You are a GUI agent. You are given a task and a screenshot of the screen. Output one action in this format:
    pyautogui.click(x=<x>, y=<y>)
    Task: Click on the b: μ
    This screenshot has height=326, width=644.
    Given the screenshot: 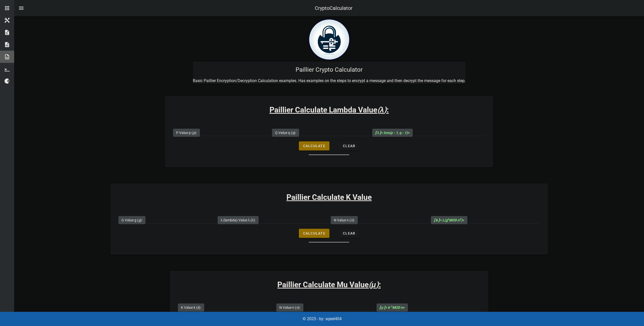 What is the action you would take?
    pyautogui.click(x=373, y=284)
    